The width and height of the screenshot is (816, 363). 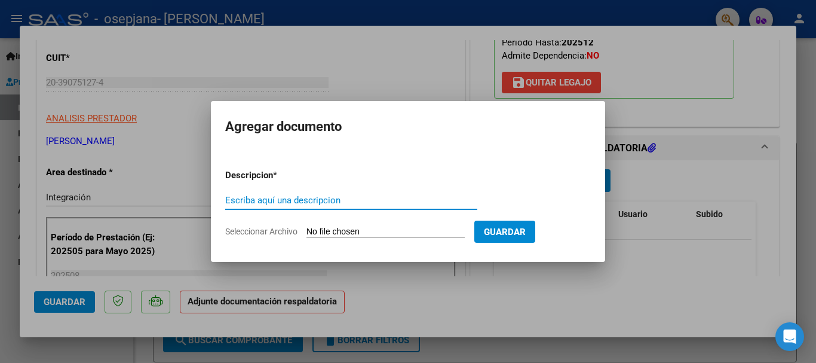 What do you see at coordinates (790, 336) in the screenshot?
I see `div: Open Intercom Messenger` at bounding box center [790, 336].